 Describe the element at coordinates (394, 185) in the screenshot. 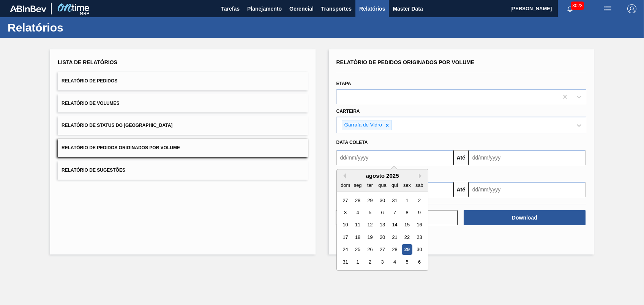

I see `div: qui` at that location.